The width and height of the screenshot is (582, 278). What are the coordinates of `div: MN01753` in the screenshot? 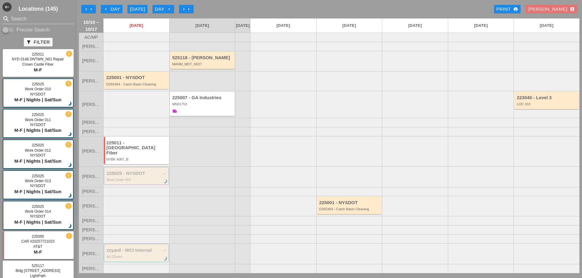 It's located at (203, 104).